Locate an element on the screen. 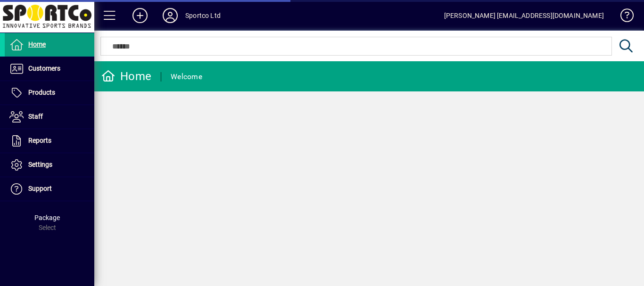 This screenshot has width=644, height=286. a: Customers is located at coordinates (50, 69).